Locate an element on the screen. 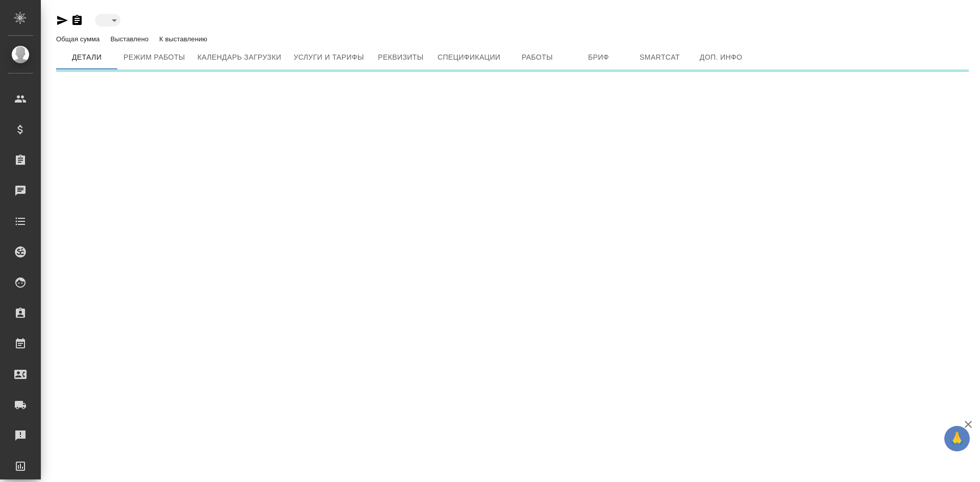  span: Детали is located at coordinates (87, 57).